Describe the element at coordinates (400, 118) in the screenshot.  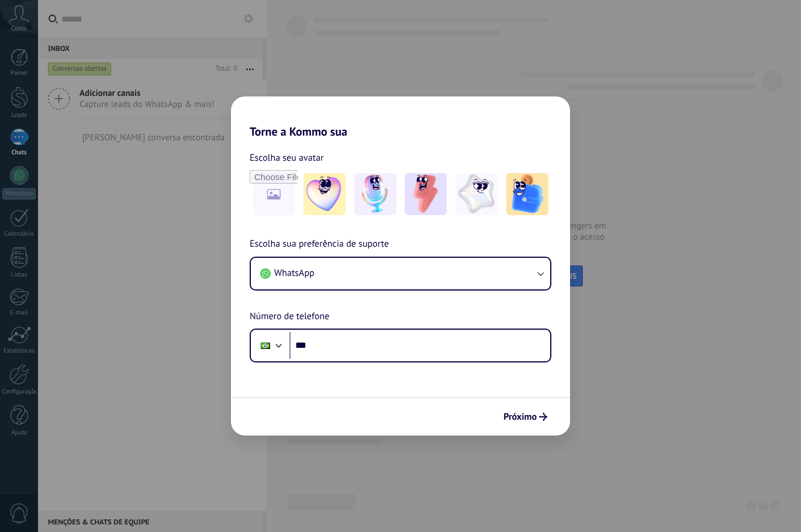
I see `h2: Torne a Kommo sua` at that location.